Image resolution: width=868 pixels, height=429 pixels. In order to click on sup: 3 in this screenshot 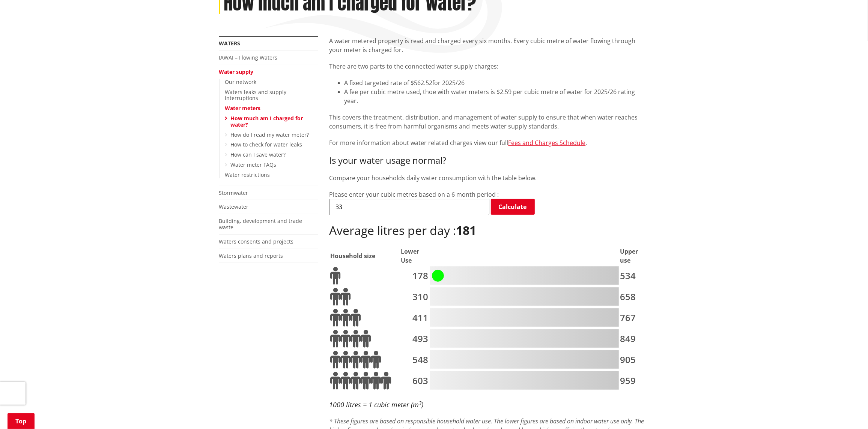, I will do `click(420, 403)`.